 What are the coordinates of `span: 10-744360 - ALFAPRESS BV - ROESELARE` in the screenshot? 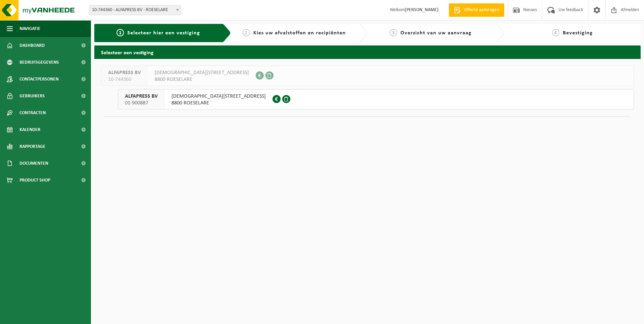 It's located at (135, 10).